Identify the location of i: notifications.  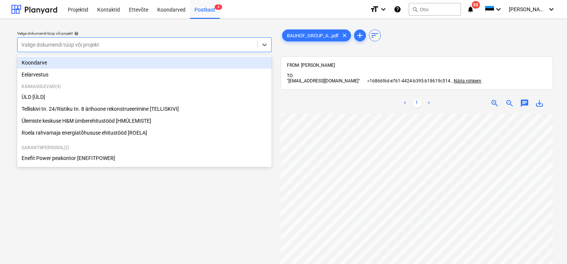
(471, 9).